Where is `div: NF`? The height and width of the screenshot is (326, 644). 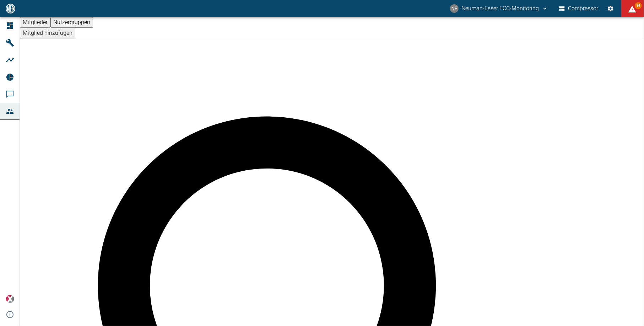
div: NF is located at coordinates (454, 8).